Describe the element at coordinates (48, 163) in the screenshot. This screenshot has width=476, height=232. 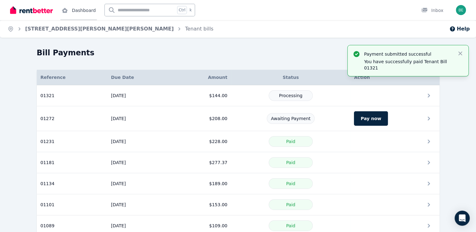
I see `span: 01181` at that location.